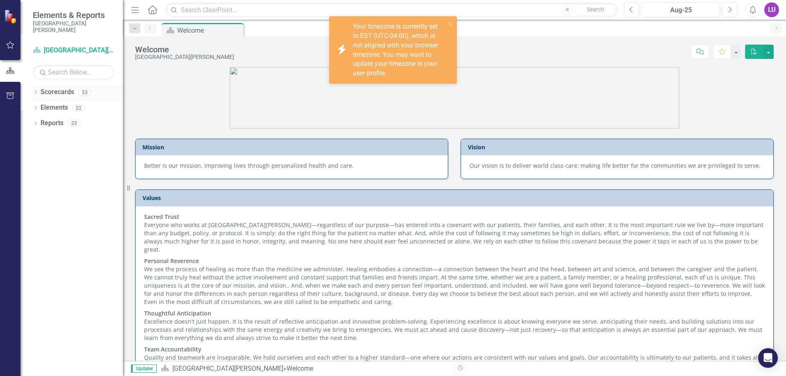 This screenshot has height=376, width=786. Describe the element at coordinates (293, 147) in the screenshot. I see `h3: Mission` at that location.